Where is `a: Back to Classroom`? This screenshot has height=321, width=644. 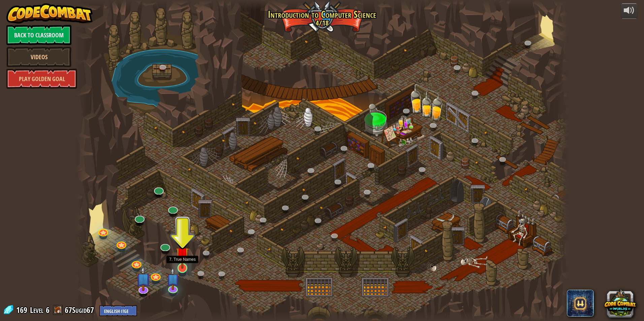 a: Back to Classroom is located at coordinates (39, 35).